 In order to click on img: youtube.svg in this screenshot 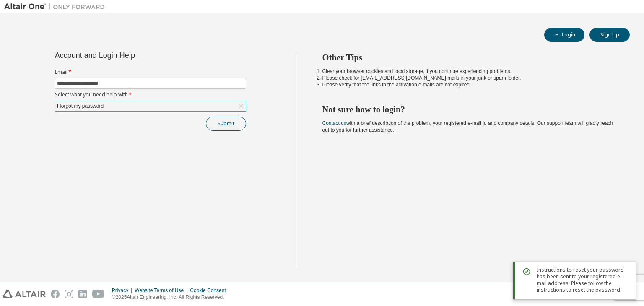, I will do `click(98, 294)`.